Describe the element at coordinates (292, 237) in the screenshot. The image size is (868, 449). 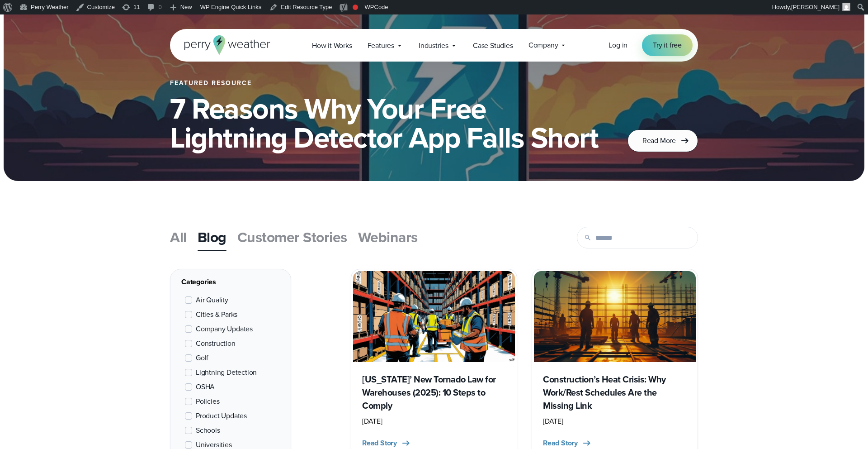
I see `a: Customer Stories` at that location.